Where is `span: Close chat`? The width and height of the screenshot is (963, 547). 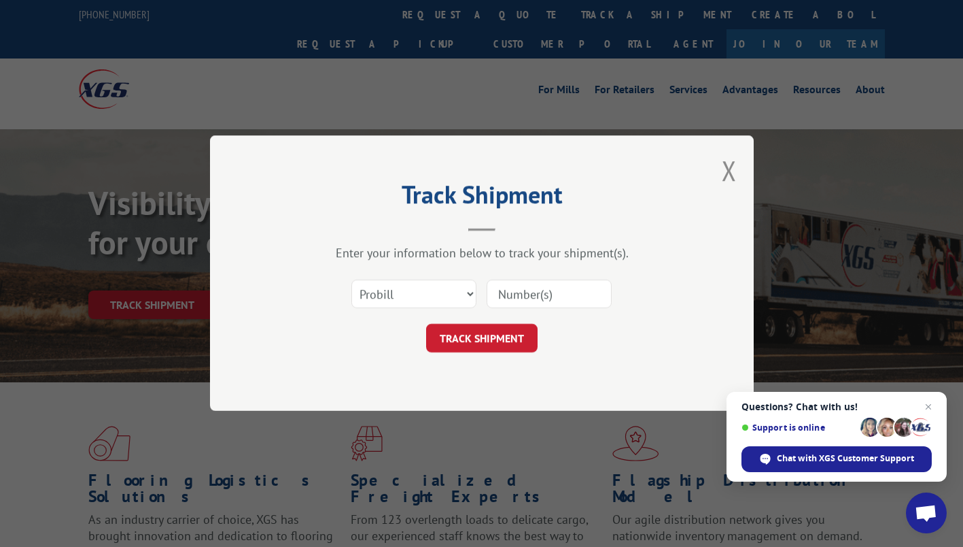
span: Close chat is located at coordinates (929, 406).